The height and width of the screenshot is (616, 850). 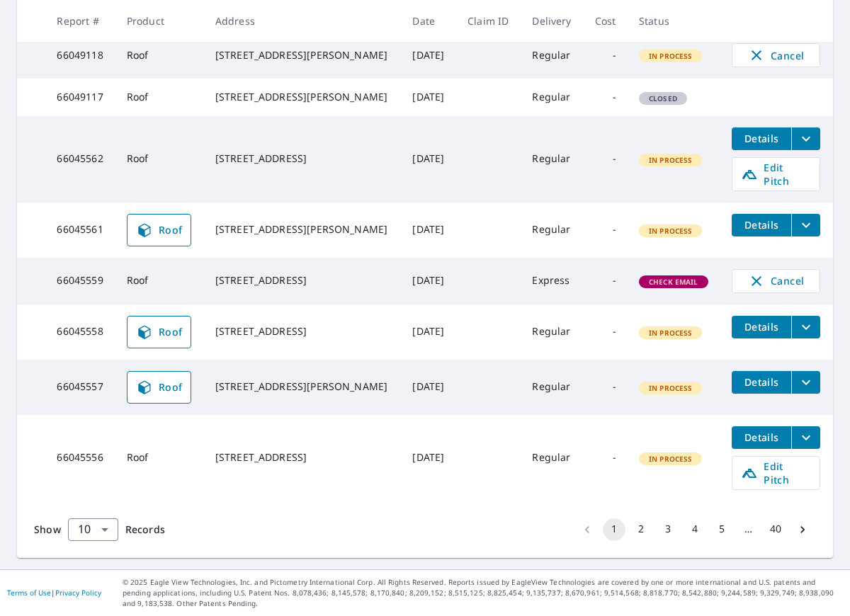 What do you see at coordinates (668, 530) in the screenshot?
I see `button: Go to page 3` at bounding box center [668, 530].